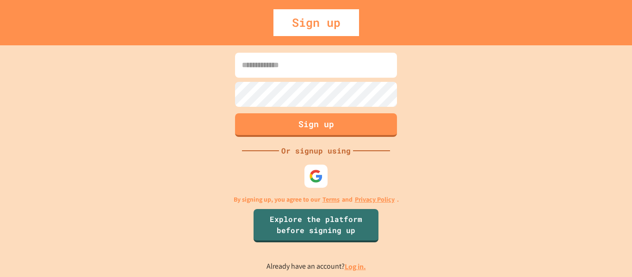 This screenshot has width=632, height=277. I want to click on a: Log in., so click(355, 267).